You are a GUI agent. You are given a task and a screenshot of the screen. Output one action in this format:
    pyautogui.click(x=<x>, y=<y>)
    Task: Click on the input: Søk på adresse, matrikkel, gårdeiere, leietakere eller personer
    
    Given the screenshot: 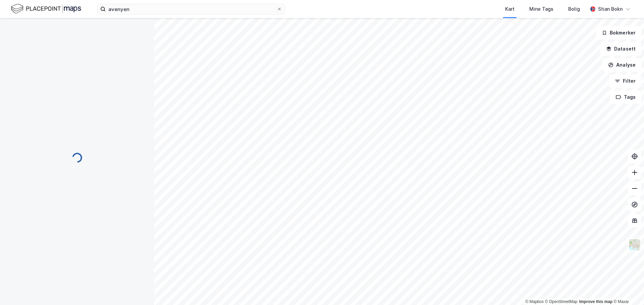 What is the action you would take?
    pyautogui.click(x=191, y=9)
    